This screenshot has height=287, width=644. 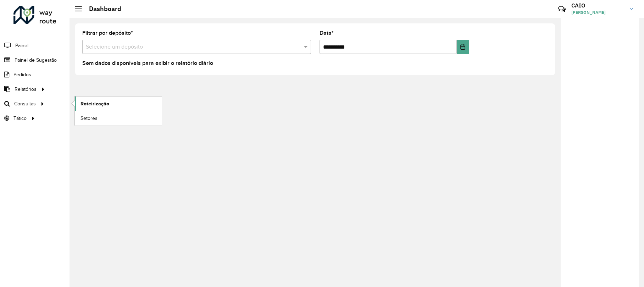 What do you see at coordinates (20, 118) in the screenshot?
I see `span: Tático` at bounding box center [20, 118].